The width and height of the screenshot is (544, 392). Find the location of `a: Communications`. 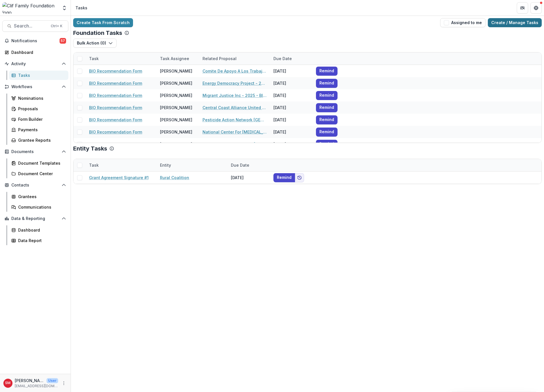

a: Communications is located at coordinates (39, 207).